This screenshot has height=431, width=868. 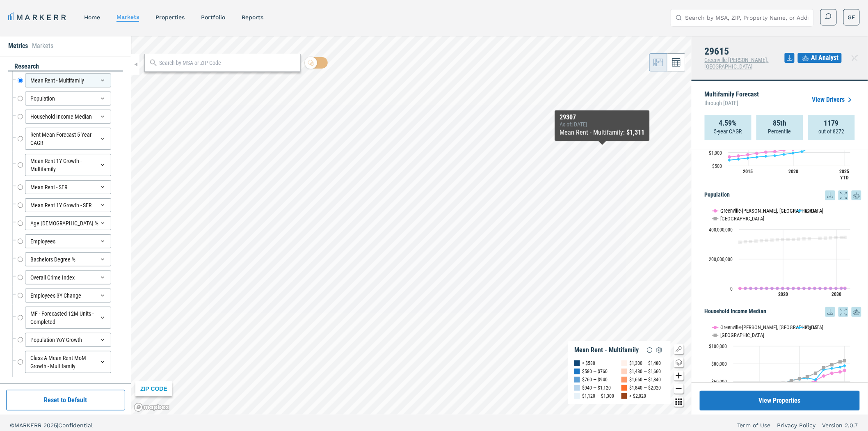 What do you see at coordinates (784, 150) in the screenshot?
I see `path: Friday, 14 Dec, 16:00, 1,096.3. Greenville-Anderson-Mauldin, SC.` at bounding box center [784, 150].